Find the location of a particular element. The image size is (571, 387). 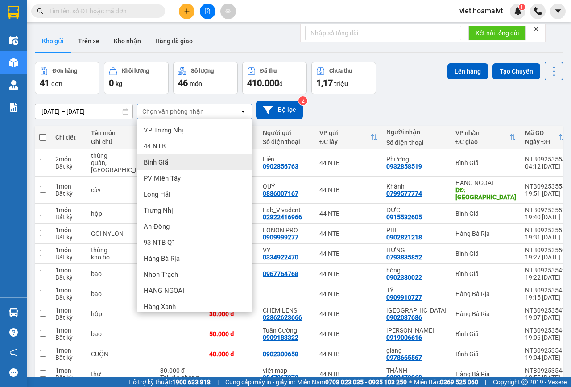

span: Hàng Xanh is located at coordinates (160, 307).